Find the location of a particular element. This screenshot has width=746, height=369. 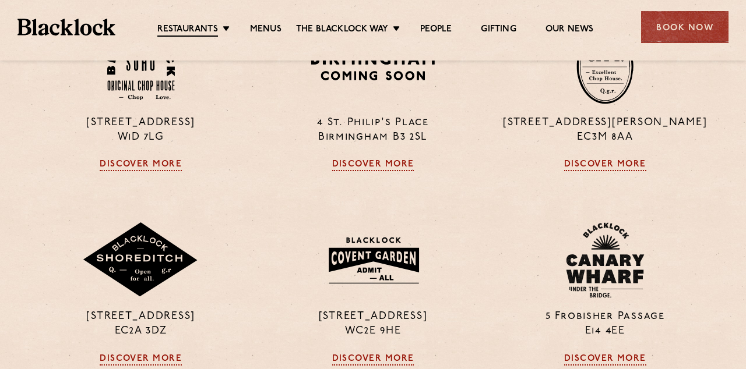

a: Our News is located at coordinates (569, 30).